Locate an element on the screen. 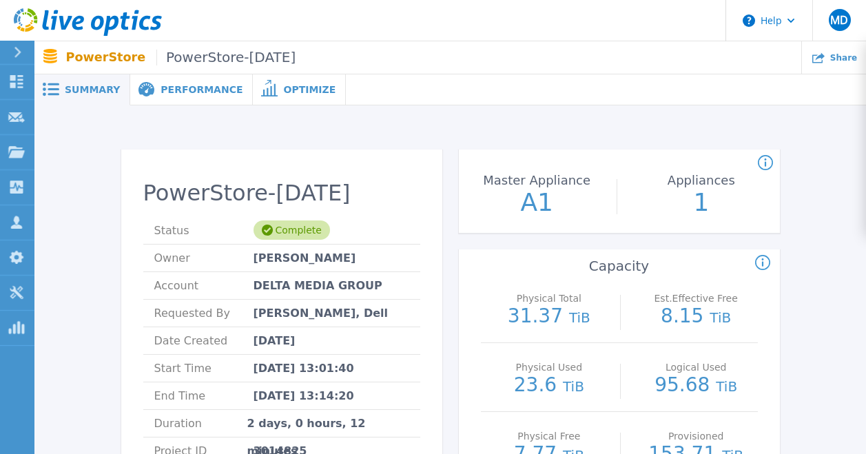 The image size is (866, 454). p: Logical Used is located at coordinates (696, 367).